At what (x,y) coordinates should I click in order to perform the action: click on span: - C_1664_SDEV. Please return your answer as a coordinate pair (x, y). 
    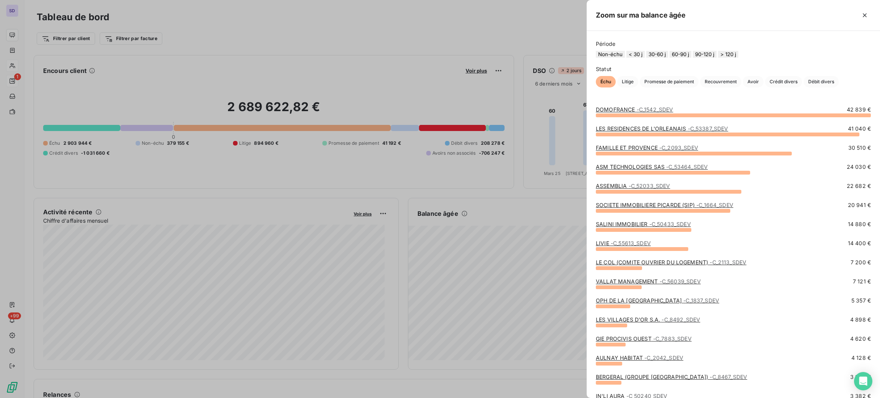
    Looking at the image, I should click on (715, 205).